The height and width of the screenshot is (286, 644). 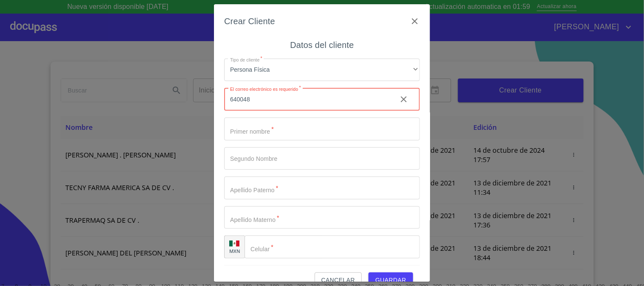 I want to click on span: Cancelar, so click(x=338, y=280).